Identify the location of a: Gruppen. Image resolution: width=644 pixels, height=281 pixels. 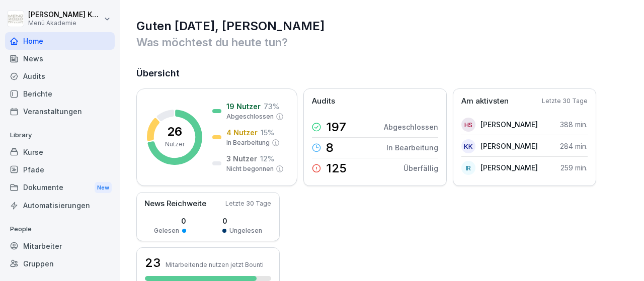
(60, 263).